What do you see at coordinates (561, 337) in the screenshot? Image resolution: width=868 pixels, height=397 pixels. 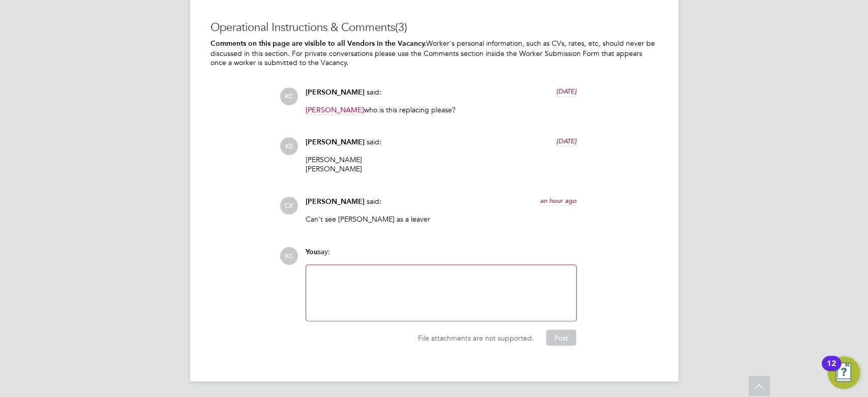 I see `button: Post` at bounding box center [561, 337].